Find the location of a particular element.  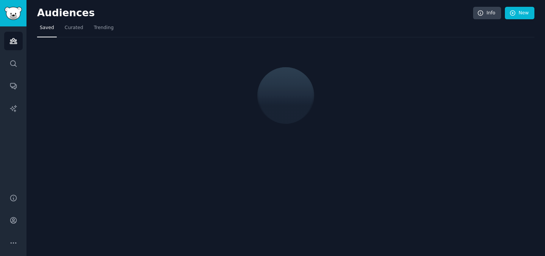

a: Saved is located at coordinates (47, 29).